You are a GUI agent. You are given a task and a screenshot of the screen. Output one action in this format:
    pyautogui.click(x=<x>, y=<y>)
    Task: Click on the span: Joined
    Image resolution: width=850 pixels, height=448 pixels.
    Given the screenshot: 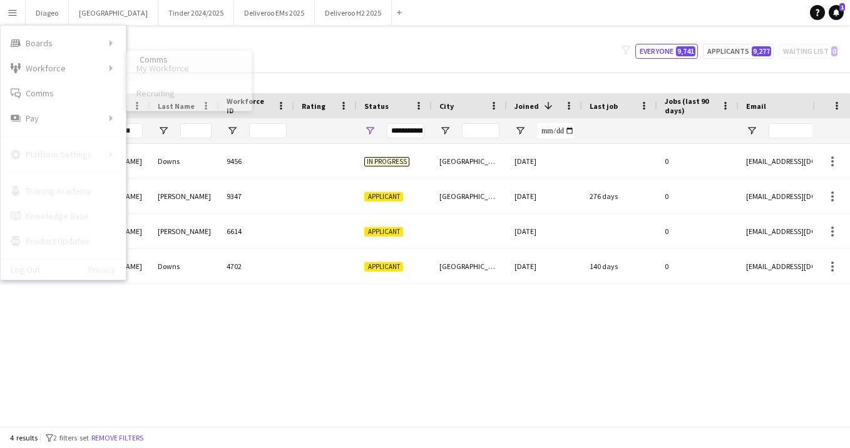 What is the action you would take?
    pyautogui.click(x=527, y=106)
    